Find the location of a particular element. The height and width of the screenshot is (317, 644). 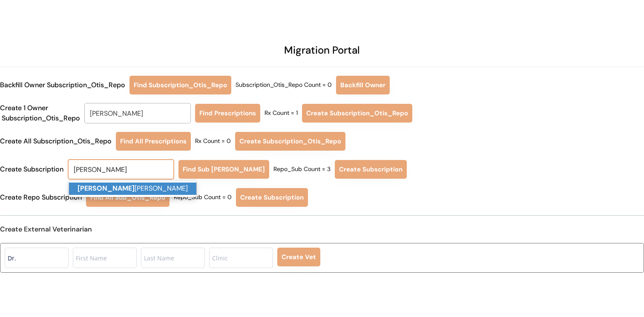

button: Find All Prescriptions is located at coordinates (153, 141).